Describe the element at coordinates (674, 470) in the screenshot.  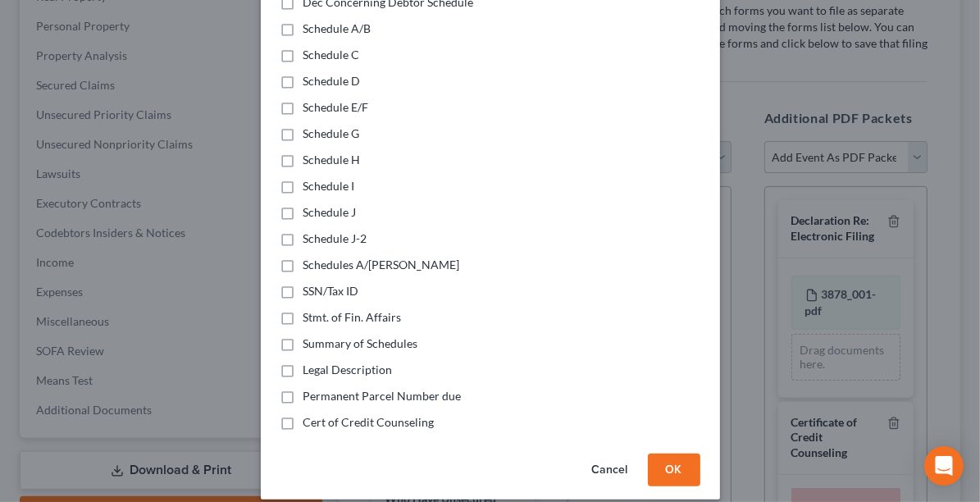
I see `button: OK` at that location.